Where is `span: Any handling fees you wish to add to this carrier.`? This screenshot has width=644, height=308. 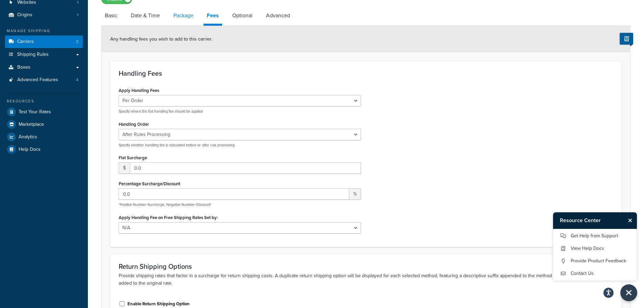 span: Any handling fees you wish to add to this carrier. is located at coordinates (162, 39).